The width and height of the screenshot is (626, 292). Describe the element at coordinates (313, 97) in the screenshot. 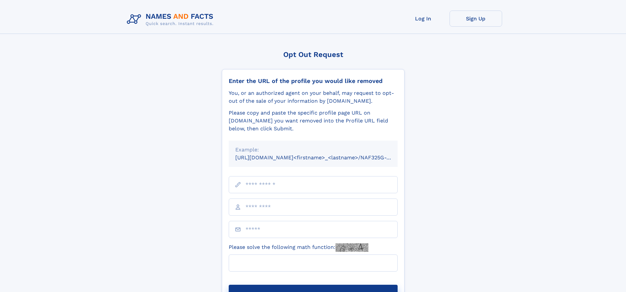

I see `div: You, or an authorized agent on your behalf, may request to opt-out of the sale of your informatio...` at that location.